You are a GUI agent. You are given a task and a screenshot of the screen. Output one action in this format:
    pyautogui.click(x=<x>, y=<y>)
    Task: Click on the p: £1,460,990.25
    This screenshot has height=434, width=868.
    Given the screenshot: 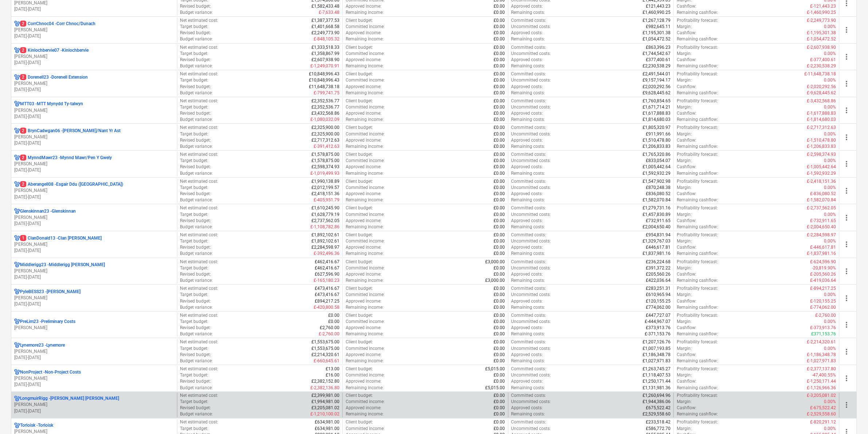 What is the action you would take?
    pyautogui.click(x=656, y=13)
    